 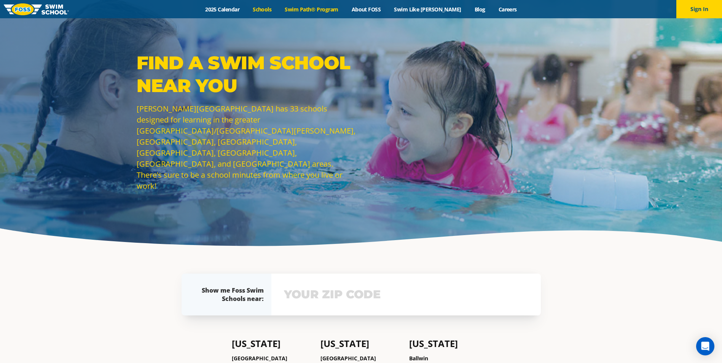 What do you see at coordinates (262, 9) in the screenshot?
I see `a: Schools` at bounding box center [262, 9].